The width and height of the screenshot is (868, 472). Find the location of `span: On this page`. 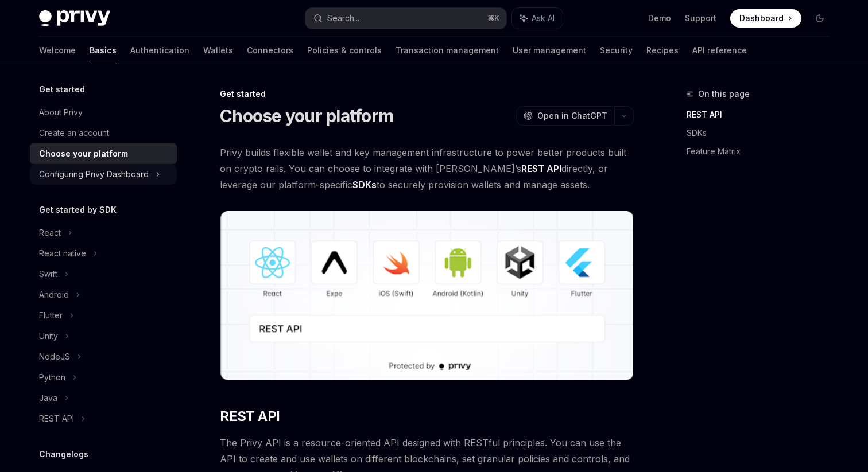

span: On this page is located at coordinates (723, 94).